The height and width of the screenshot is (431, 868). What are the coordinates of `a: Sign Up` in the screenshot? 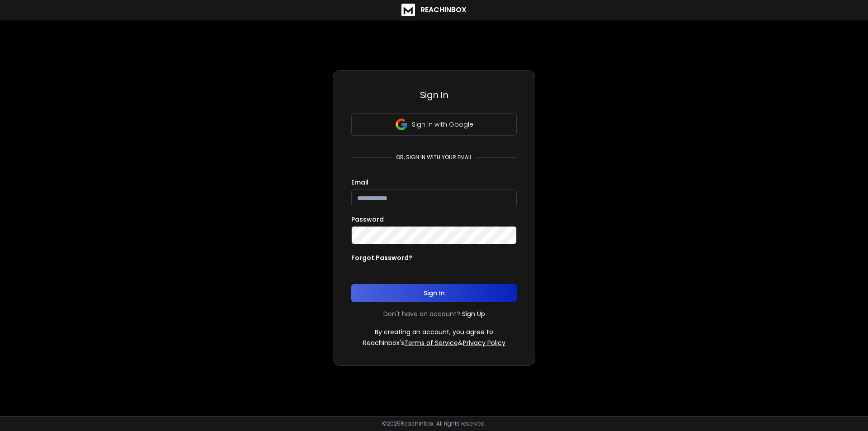 It's located at (473, 314).